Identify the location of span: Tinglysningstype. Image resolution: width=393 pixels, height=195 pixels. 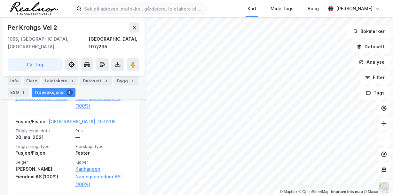
(43, 146).